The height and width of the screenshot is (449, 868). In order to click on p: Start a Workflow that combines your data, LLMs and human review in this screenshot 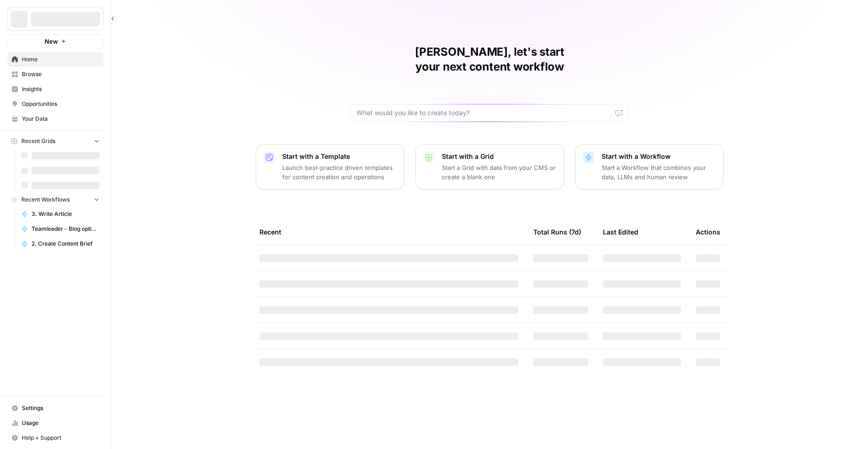, I will do `click(659, 172)`.